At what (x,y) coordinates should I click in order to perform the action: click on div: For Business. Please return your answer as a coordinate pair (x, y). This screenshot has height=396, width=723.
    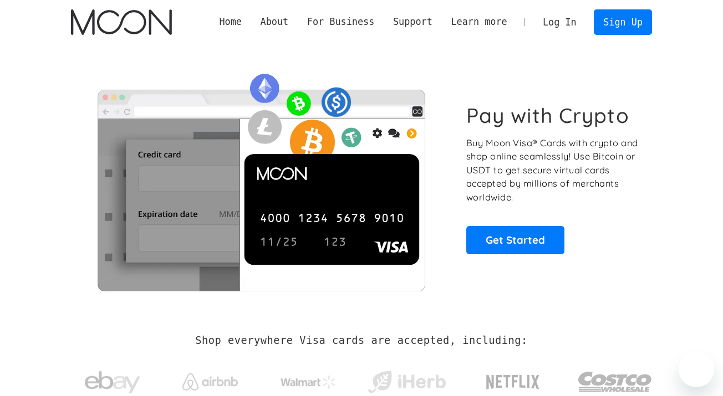
    Looking at the image, I should click on (340, 22).